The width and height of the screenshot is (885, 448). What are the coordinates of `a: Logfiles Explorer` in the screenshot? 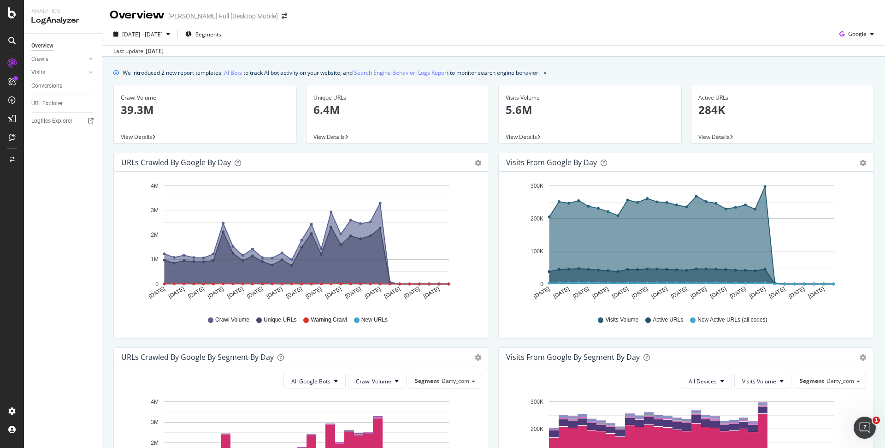 It's located at (63, 121).